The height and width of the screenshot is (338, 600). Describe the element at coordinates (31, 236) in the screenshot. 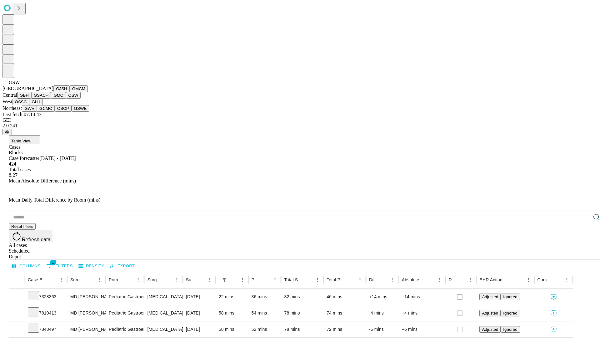

I see `button: Refresh data` at that location.